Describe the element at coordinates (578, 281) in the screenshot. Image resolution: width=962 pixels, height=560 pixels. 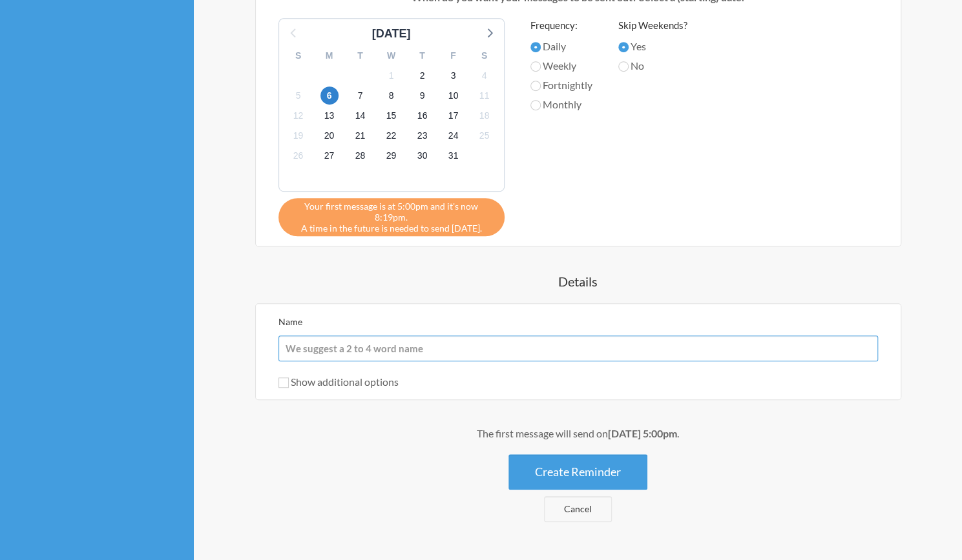
I see `h4: Details` at that location.